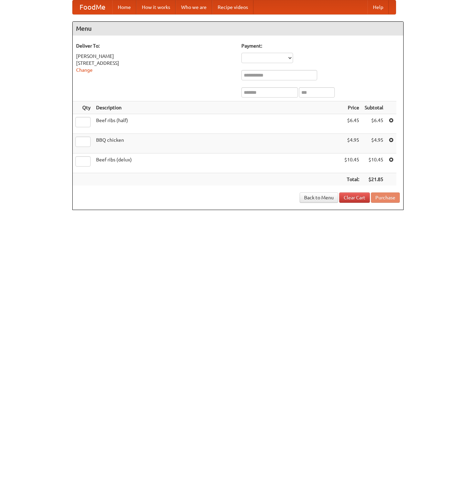 The image size is (468, 488). I want to click on a: Clear Cart, so click(355, 197).